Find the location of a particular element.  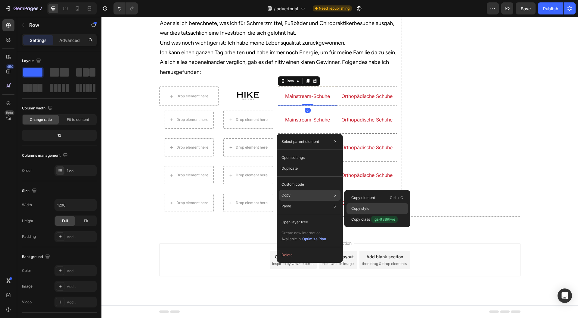

div: Optimize Plan is located at coordinates (314, 239).